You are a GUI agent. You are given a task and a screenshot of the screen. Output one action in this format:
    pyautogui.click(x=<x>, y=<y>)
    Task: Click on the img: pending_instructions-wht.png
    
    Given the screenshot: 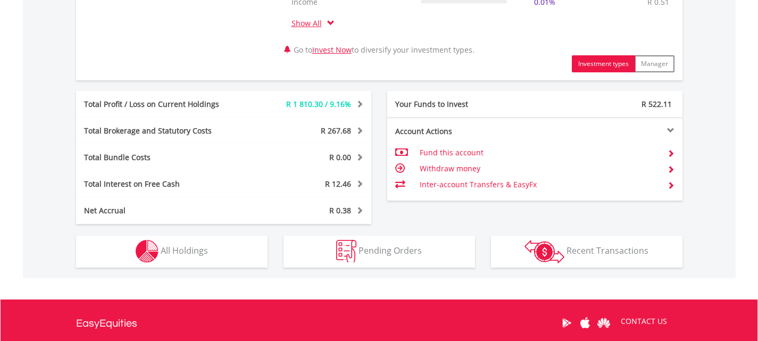 What is the action you would take?
    pyautogui.click(x=346, y=251)
    